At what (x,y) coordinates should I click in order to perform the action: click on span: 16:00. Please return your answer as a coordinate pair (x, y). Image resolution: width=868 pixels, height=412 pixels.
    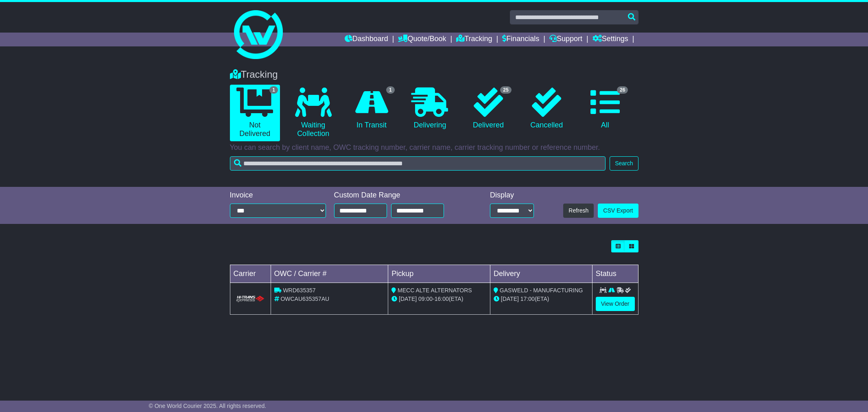
    Looking at the image, I should click on (442, 299).